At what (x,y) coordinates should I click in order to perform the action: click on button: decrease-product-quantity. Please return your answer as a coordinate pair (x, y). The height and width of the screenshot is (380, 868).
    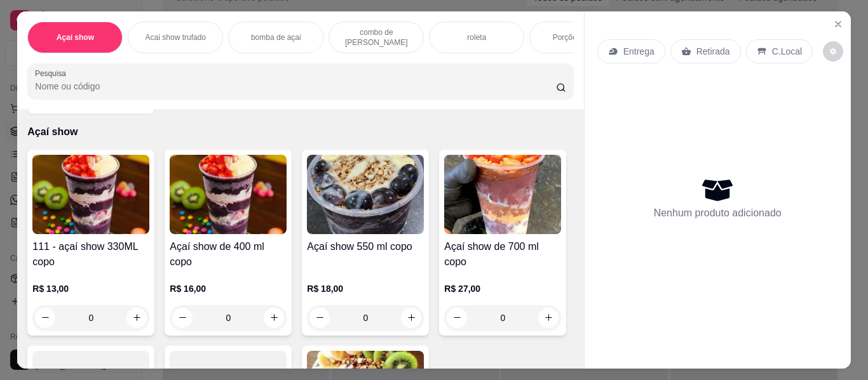
    Looking at the image, I should click on (833, 52).